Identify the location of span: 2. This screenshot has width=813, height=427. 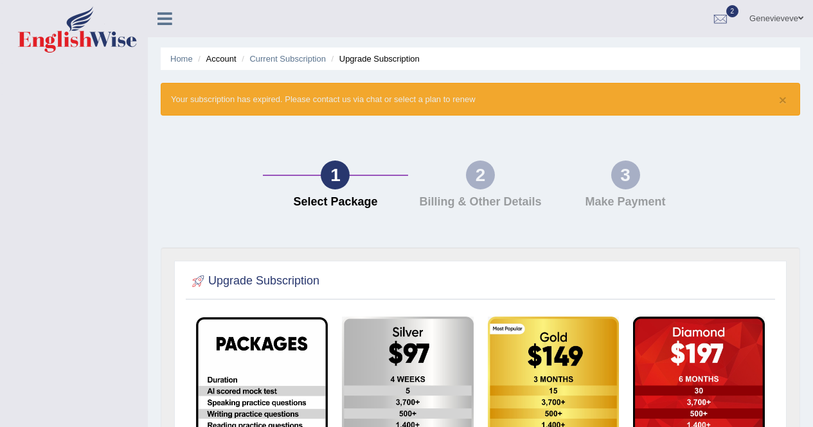
(732, 11).